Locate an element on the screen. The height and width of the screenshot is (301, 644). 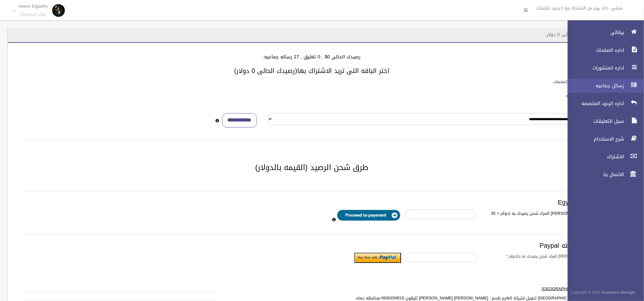
h3: Egypt payment is located at coordinates (312, 202).